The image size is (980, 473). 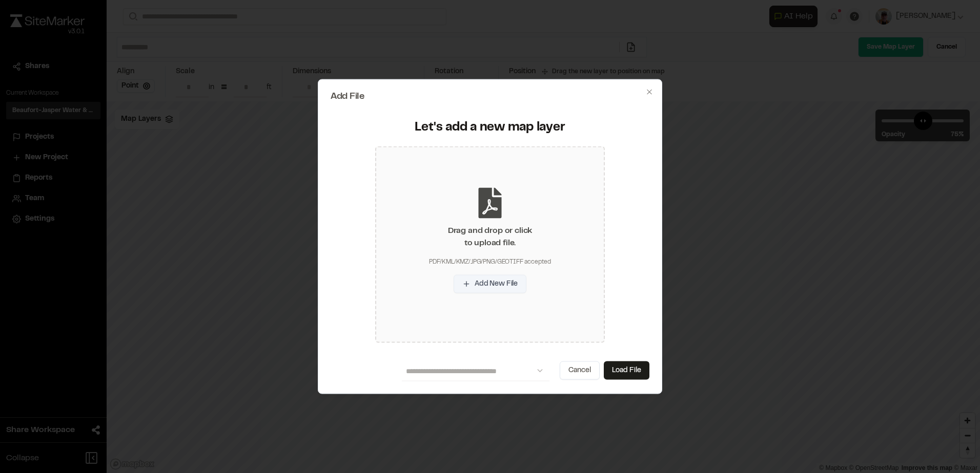 What do you see at coordinates (490, 128) in the screenshot?
I see `div: Let's add a new map layer` at bounding box center [490, 128].